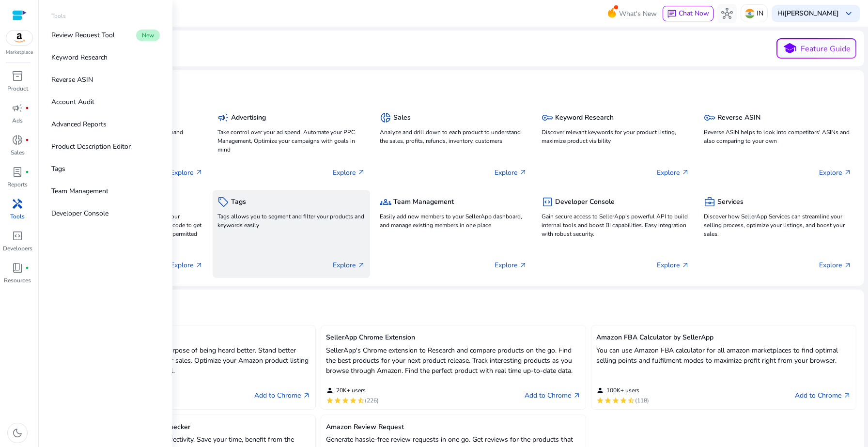 The height and width of the screenshot is (447, 868). I want to click on span: lab_profile, so click(18, 172).